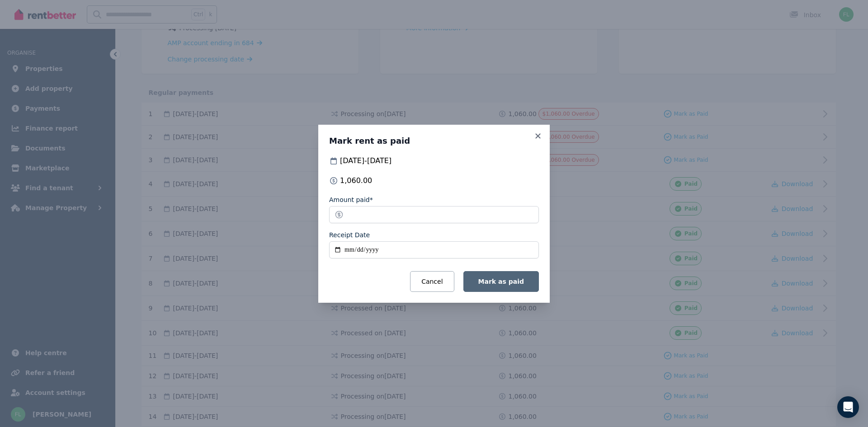  Describe the element at coordinates (848, 407) in the screenshot. I see `div: Open Intercom Messenger` at that location.